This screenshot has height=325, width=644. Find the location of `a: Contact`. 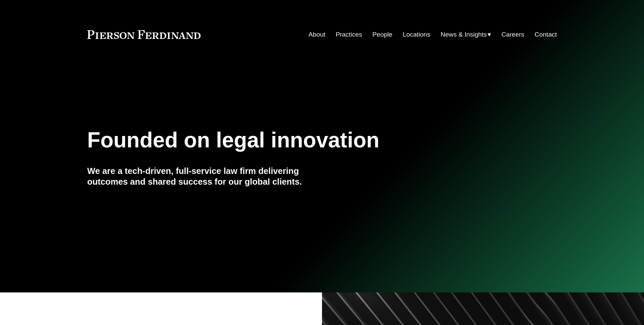

a: Contact is located at coordinates (546, 35).